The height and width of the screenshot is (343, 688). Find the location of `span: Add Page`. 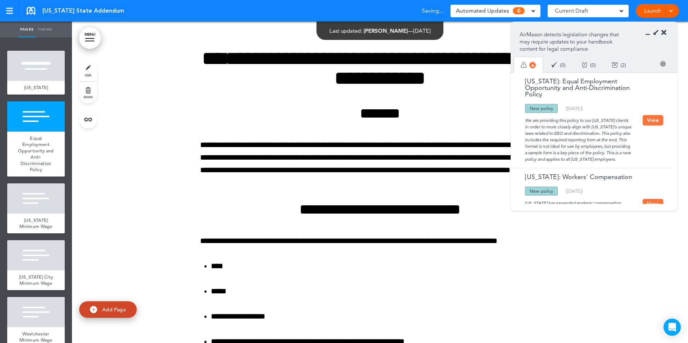

span: Add Page is located at coordinates (114, 310).